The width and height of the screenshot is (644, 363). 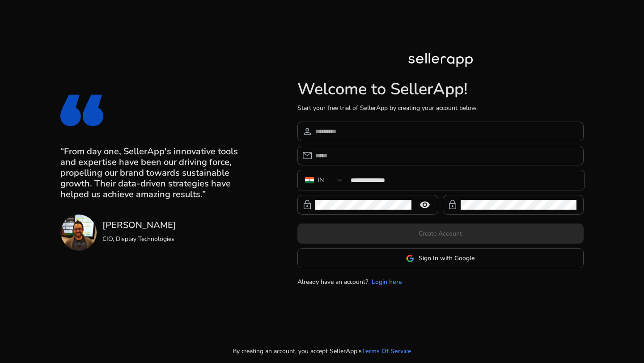 What do you see at coordinates (321, 180) in the screenshot?
I see `div: IN` at bounding box center [321, 180].